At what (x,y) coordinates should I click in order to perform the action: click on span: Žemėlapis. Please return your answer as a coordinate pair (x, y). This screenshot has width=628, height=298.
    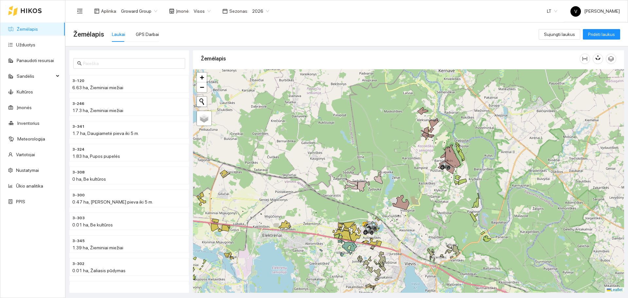
    Looking at the image, I should click on (89, 34).